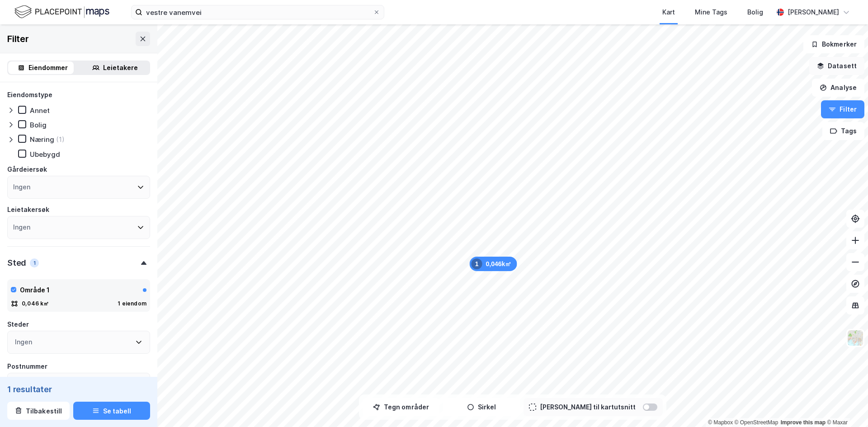 The image size is (868, 427). Describe the element at coordinates (111, 410) in the screenshot. I see `button: Se tabell` at that location.